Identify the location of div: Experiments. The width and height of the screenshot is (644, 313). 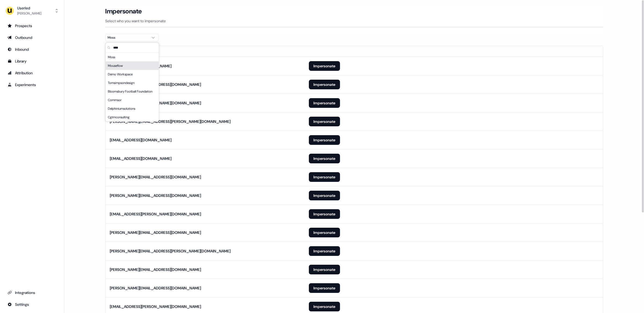
(32, 84).